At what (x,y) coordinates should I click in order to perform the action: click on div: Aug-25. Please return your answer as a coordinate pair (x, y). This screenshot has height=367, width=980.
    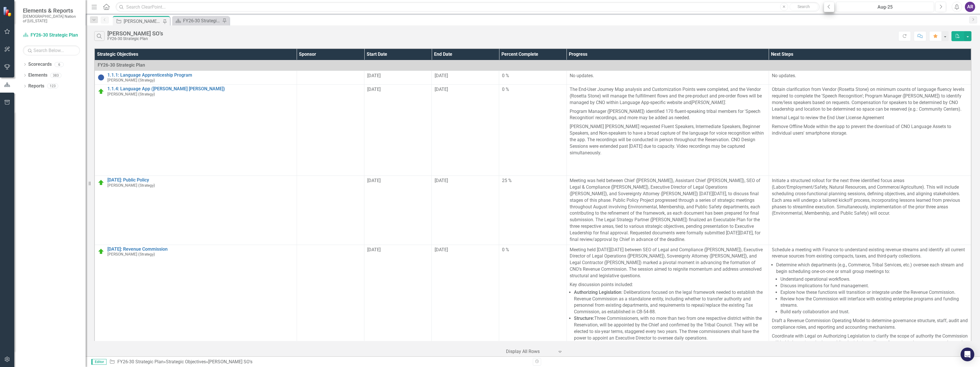
    Looking at the image, I should click on (885, 7).